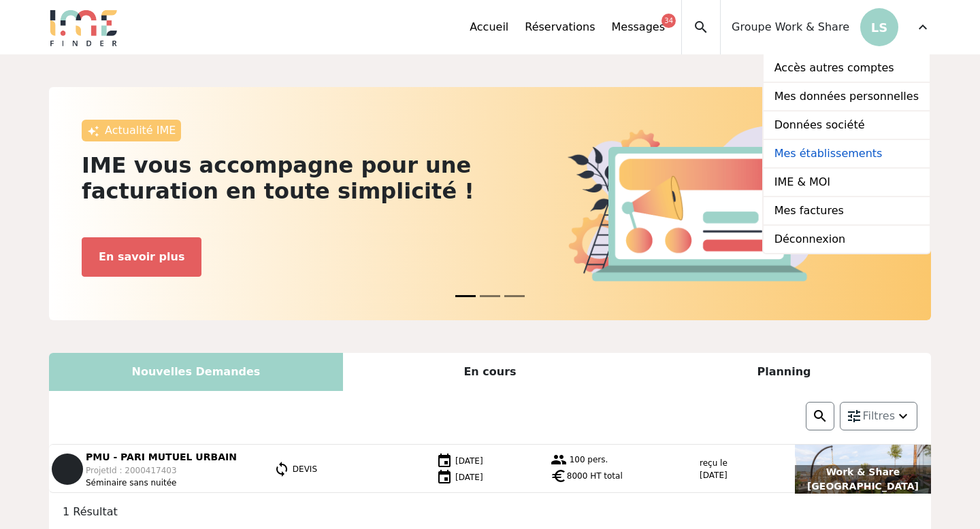 The image size is (980, 529). What do you see at coordinates (669, 21) in the screenshot?
I see `div: 34` at bounding box center [669, 21].